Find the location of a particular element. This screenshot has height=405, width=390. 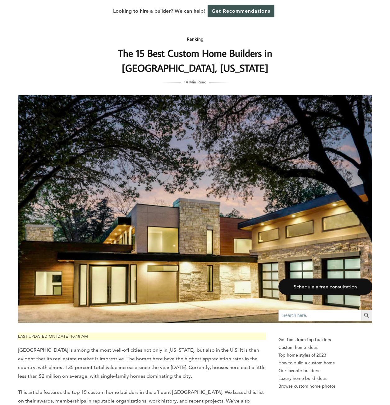

a: Get Recommendations is located at coordinates (241, 11).